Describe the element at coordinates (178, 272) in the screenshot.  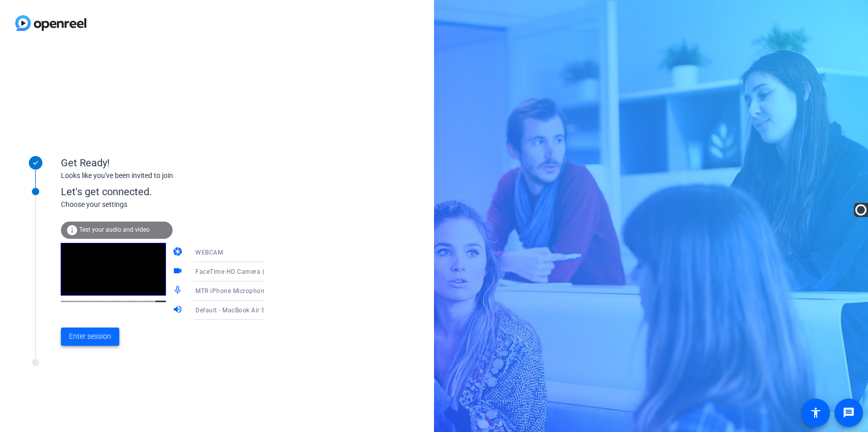
I see `mat-icon: videocam` at that location.